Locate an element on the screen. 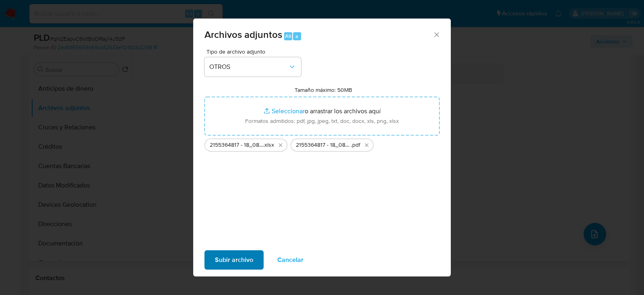 This screenshot has height=295, width=644. ul: Archivos seleccionados is located at coordinates (322, 143).